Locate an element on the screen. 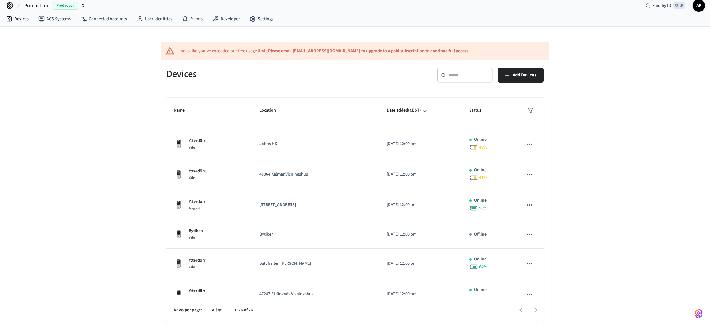 The width and height of the screenshot is (710, 325). p: 48064 Kalmar Visningshus is located at coordinates (316, 174).